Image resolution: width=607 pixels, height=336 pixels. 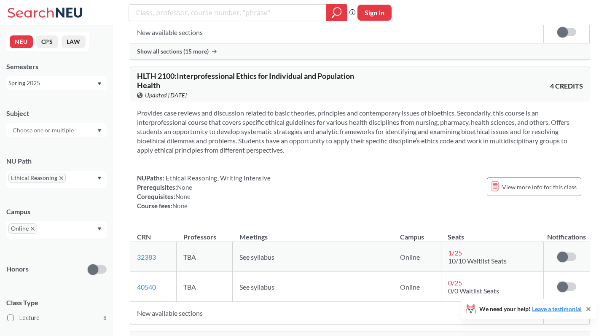 I want to click on span: Ethical Reasoning, Writing Intensive, so click(x=218, y=178).